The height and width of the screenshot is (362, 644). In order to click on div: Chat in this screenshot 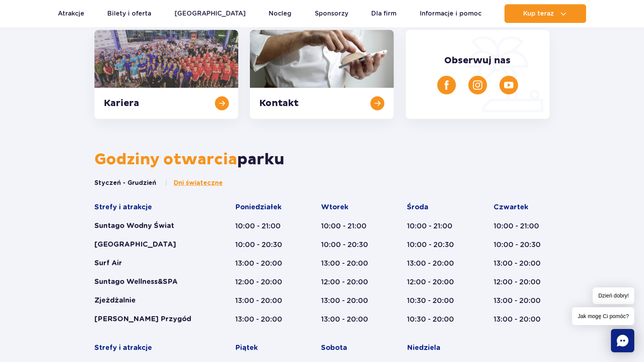, I will do `click(623, 341)`.